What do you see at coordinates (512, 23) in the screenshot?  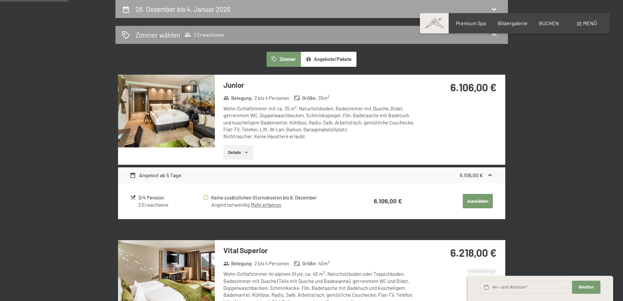 I see `span: Bildergalerie` at bounding box center [512, 23].